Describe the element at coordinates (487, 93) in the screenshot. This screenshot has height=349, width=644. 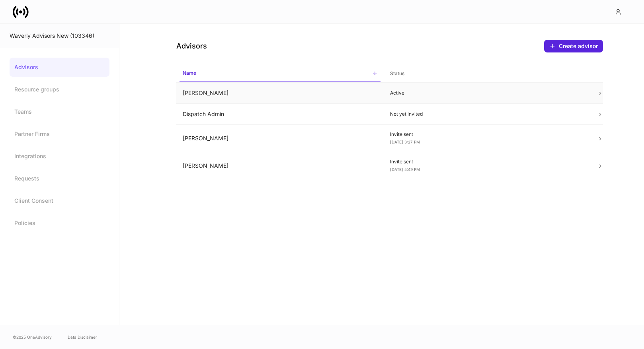
I see `p: Active` at that location.